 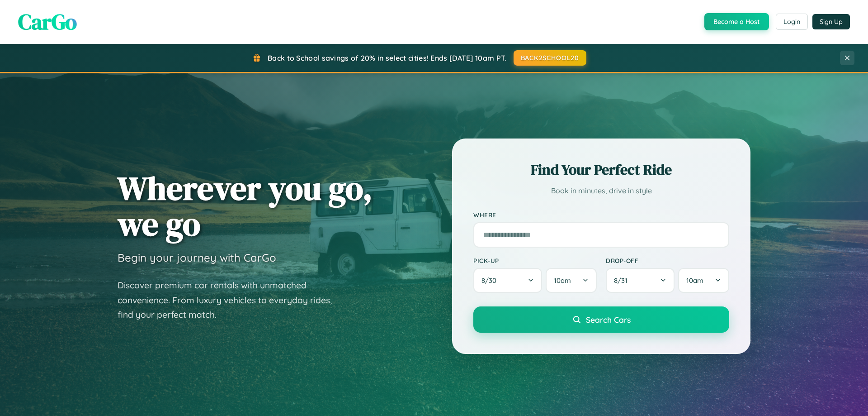 I want to click on label: Drop-off, so click(x=667, y=260).